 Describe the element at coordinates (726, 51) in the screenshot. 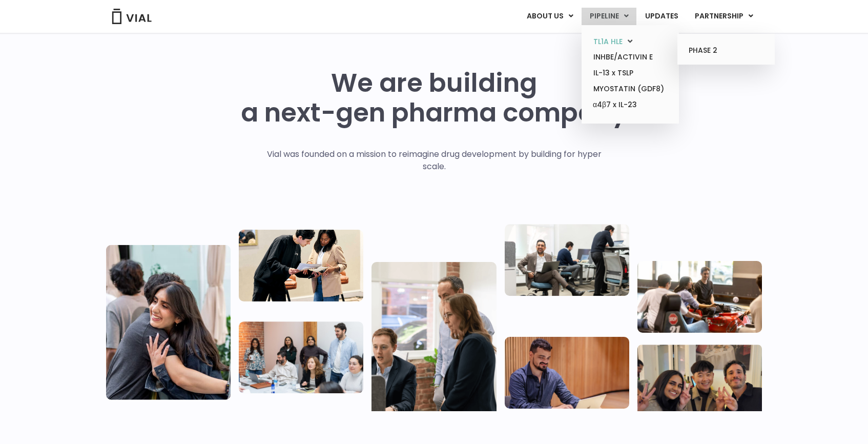

I see `a: PHASE 2` at that location.